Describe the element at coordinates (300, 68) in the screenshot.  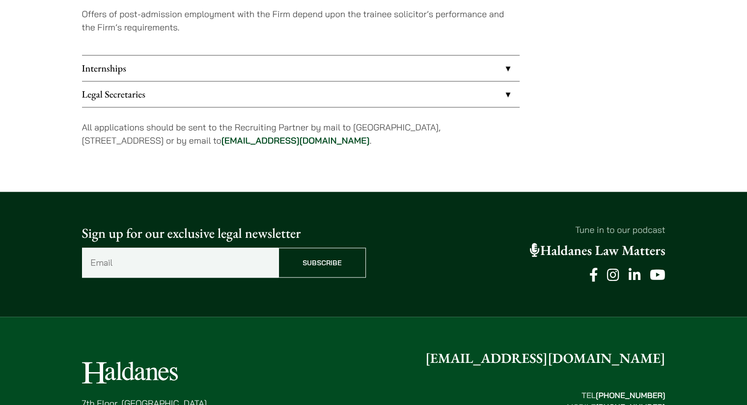
I see `a: Internships` at that location.